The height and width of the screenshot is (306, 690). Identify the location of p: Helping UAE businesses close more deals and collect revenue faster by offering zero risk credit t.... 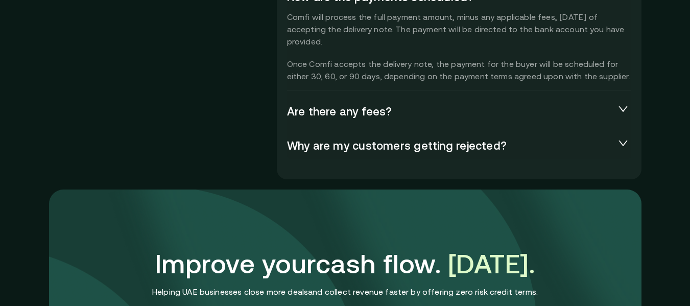
(345, 292).